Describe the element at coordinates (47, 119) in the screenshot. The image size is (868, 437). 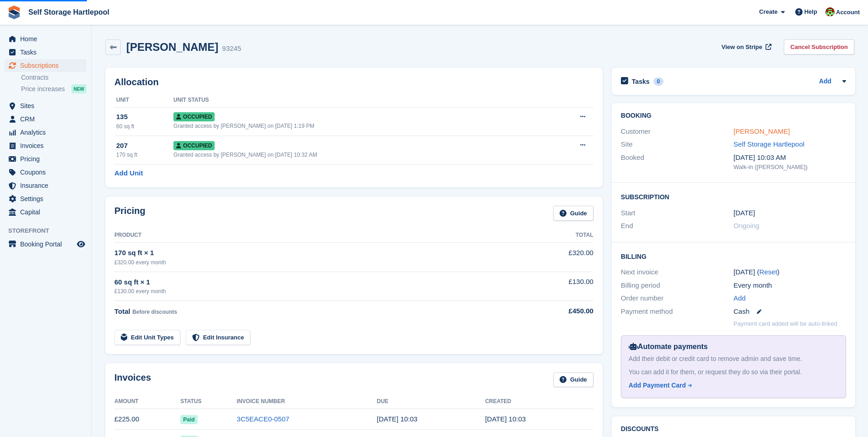
I see `span: CRM` at that location.